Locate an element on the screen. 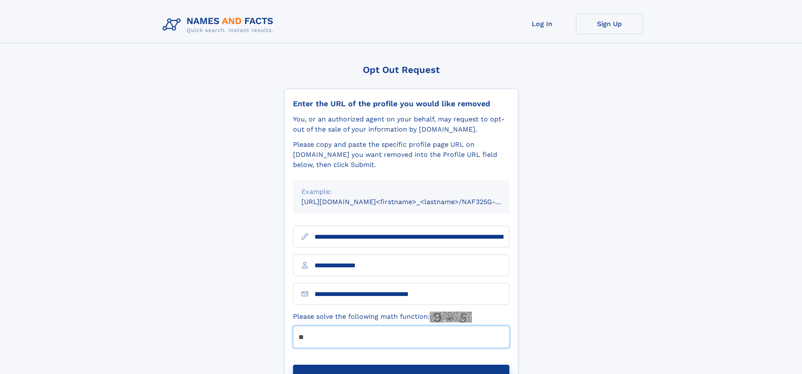 The image size is (802, 374). div: Opt Out Request is located at coordinates (401, 69).